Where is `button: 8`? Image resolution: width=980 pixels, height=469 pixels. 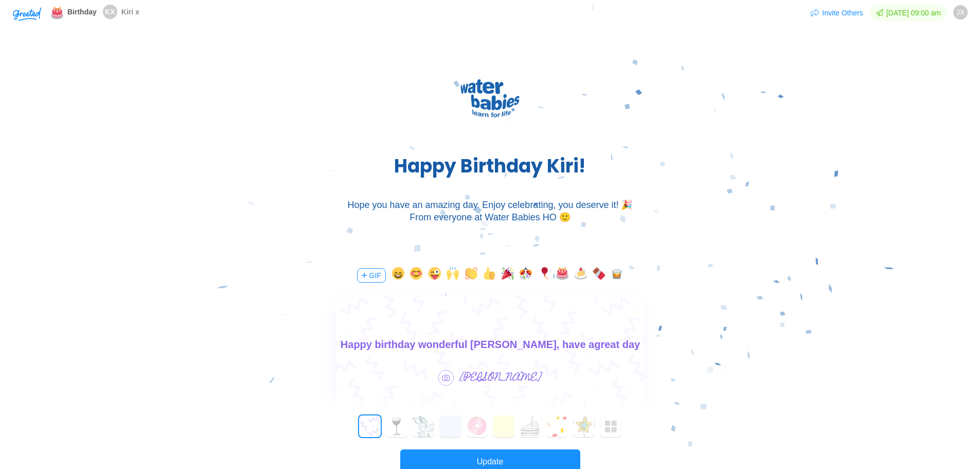
button: 8 is located at coordinates (584, 426).